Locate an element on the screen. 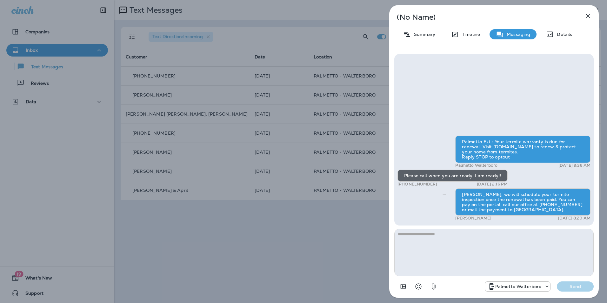 The height and width of the screenshot is (303, 607). div: +1 (843) 549-4955 is located at coordinates (518, 286).